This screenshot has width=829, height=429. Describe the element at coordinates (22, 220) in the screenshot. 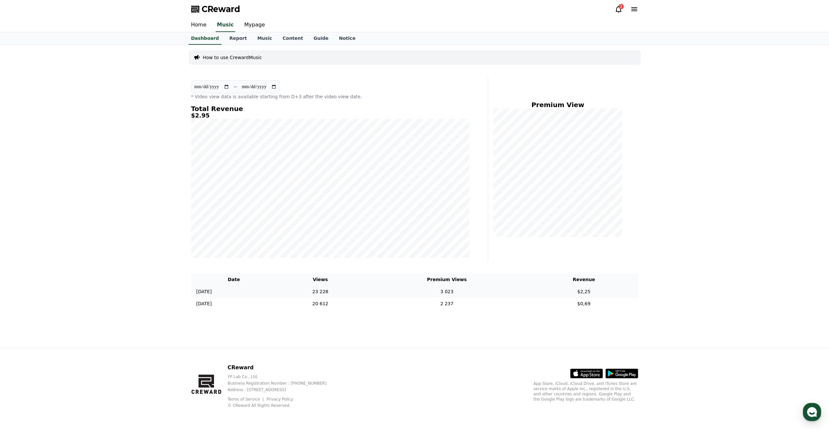

I see `span: Home` at that location.